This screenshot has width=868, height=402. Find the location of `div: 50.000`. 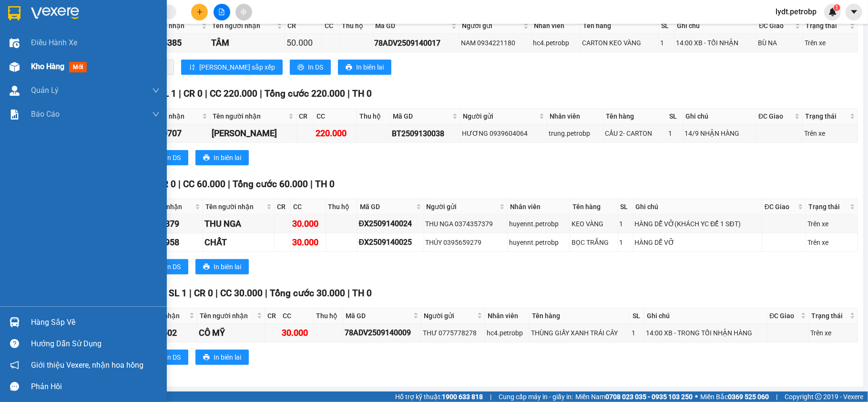

div: 50.000 is located at coordinates (303, 43).